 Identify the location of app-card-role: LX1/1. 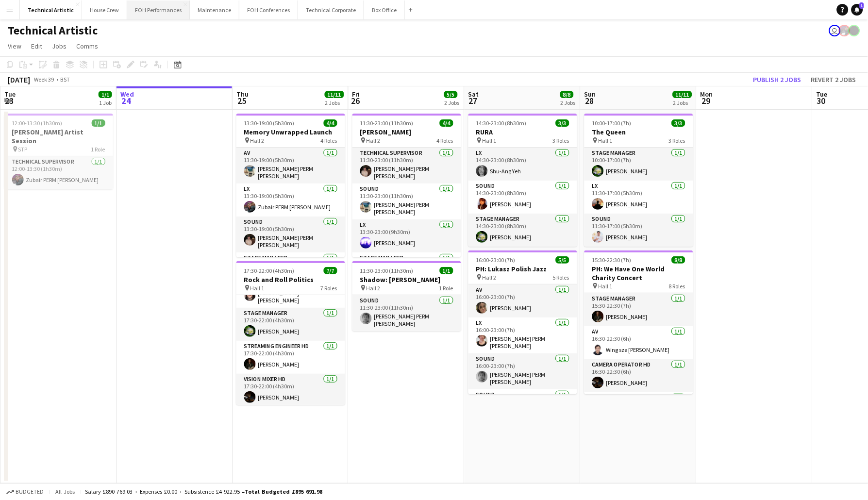
(639, 409).